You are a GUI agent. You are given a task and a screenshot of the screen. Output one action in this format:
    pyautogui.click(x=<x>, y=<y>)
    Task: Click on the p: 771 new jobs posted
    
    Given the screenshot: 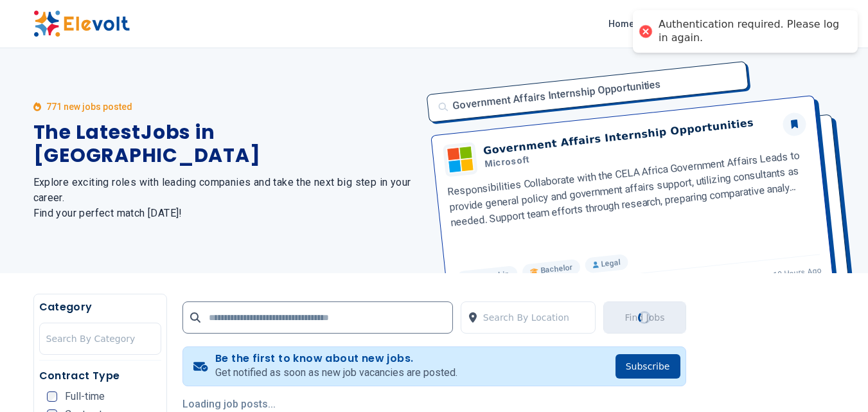 What is the action you would take?
    pyautogui.click(x=90, y=107)
    